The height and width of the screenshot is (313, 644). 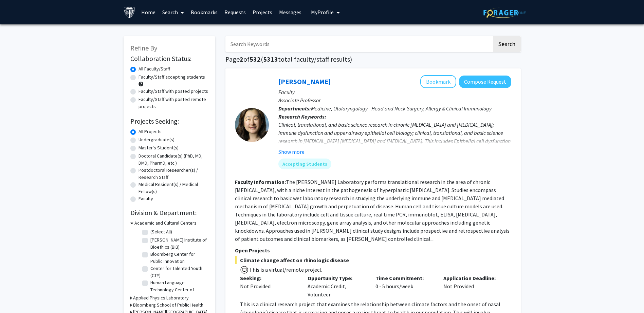 I want to click on a: Messages, so click(x=290, y=12).